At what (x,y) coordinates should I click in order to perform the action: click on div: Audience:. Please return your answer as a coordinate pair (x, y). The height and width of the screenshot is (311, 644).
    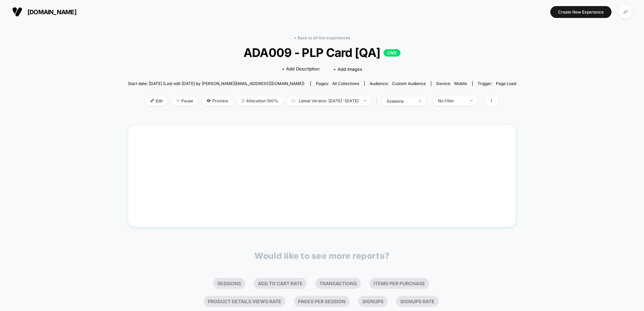
    Looking at the image, I should click on (398, 83).